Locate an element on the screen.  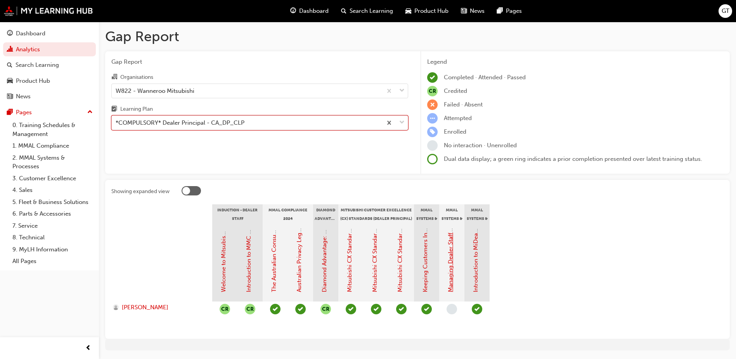
span: News is located at coordinates (477, 11).